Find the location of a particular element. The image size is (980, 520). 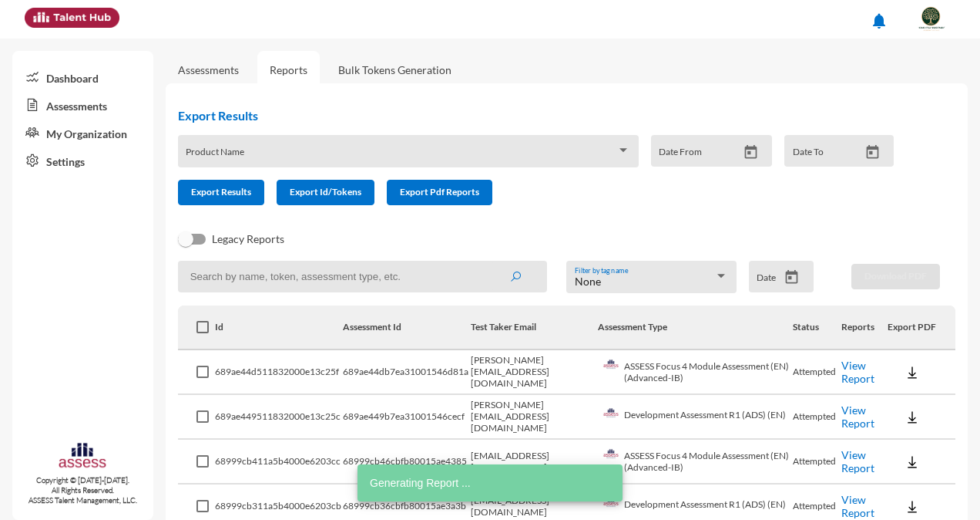

mat-icon: notifications is located at coordinates (879, 21).